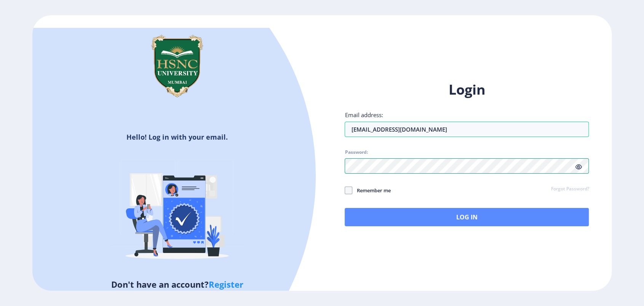 This screenshot has height=306, width=644. What do you see at coordinates (226, 284) in the screenshot?
I see `a: Register` at bounding box center [226, 284].